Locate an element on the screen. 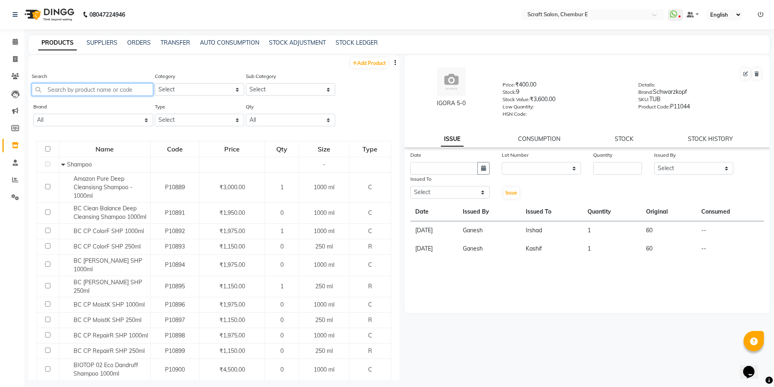 This screenshot has width=774, height=387. th: Quantity is located at coordinates (612, 212).